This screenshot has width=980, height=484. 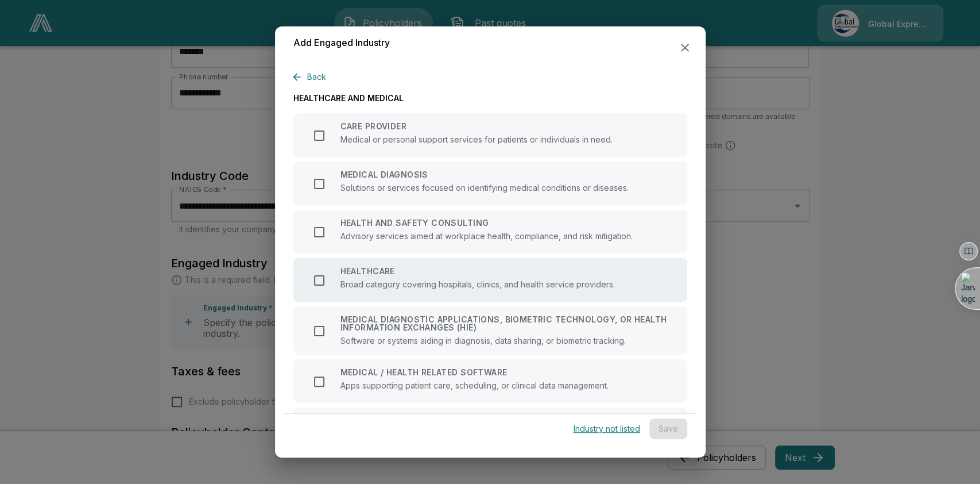 What do you see at coordinates (474, 385) in the screenshot?
I see `p: Apps supporting patient care, scheduling, or clinical data management.` at bounding box center [474, 385].